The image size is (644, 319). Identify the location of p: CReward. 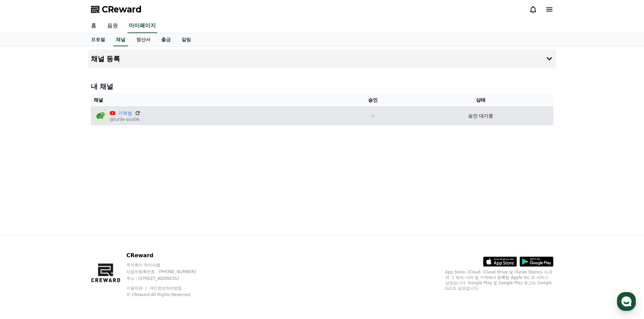
(167, 256).